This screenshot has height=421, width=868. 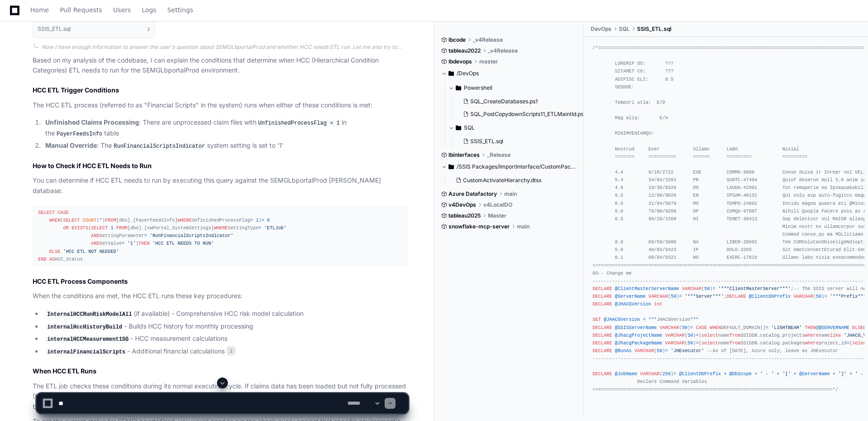 What do you see at coordinates (80, 228) in the screenshot?
I see `span: EXISTS` at bounding box center [80, 228].